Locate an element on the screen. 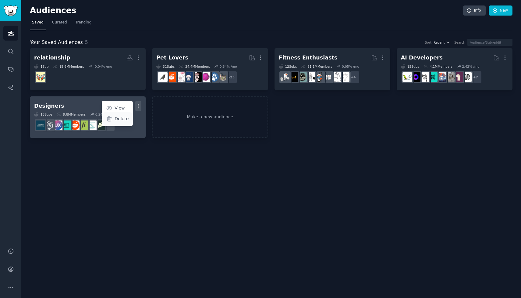 This screenshot has height=298, width=521. input: Audience/Subreddit is located at coordinates (490, 42).